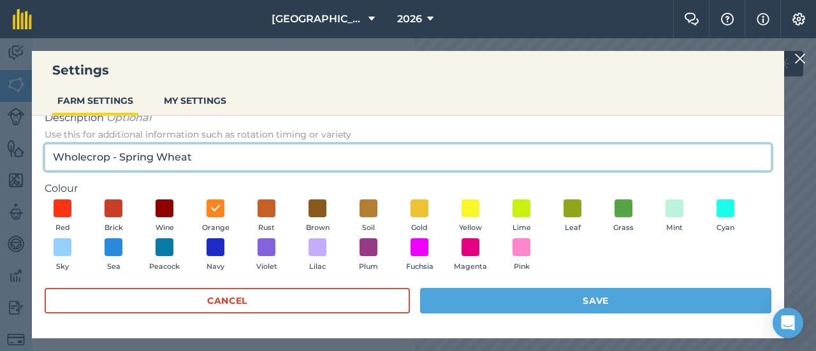 The width and height of the screenshot is (816, 351). I want to click on span: Fuchsia, so click(419, 267).